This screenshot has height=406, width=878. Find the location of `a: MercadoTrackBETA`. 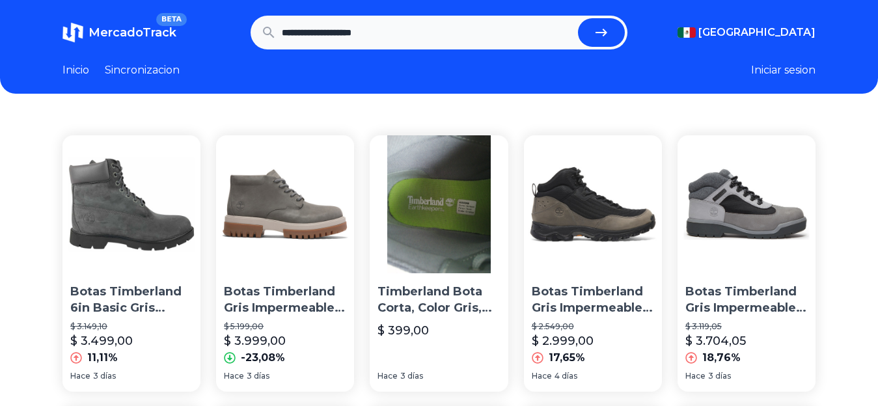

a: MercadoTrackBETA is located at coordinates (119, 33).